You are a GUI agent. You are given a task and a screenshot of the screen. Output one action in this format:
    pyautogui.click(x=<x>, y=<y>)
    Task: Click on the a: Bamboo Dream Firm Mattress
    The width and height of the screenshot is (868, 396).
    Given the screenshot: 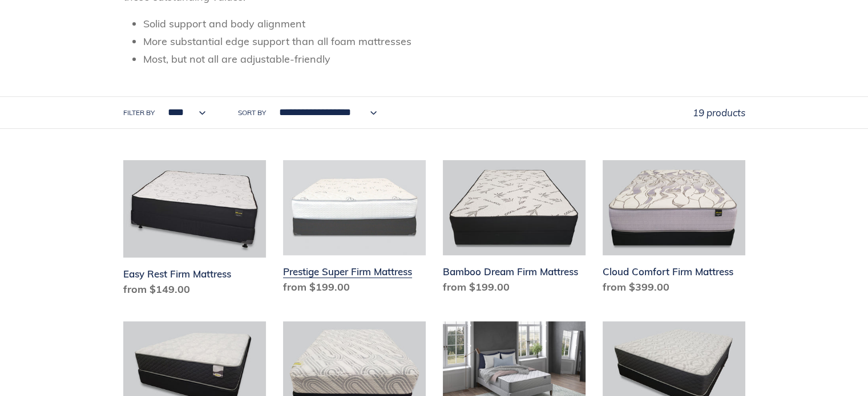 What is the action you would take?
    pyautogui.click(x=514, y=230)
    